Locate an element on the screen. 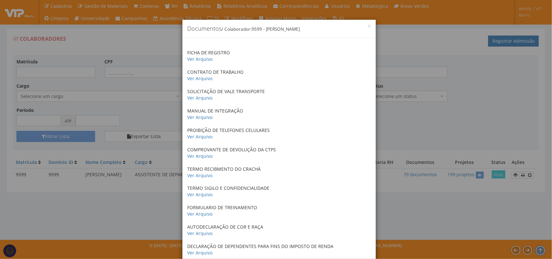 The image size is (552, 259). p: TERMO SIGILO E CONFIDENCIALIDADE is located at coordinates (279, 191).